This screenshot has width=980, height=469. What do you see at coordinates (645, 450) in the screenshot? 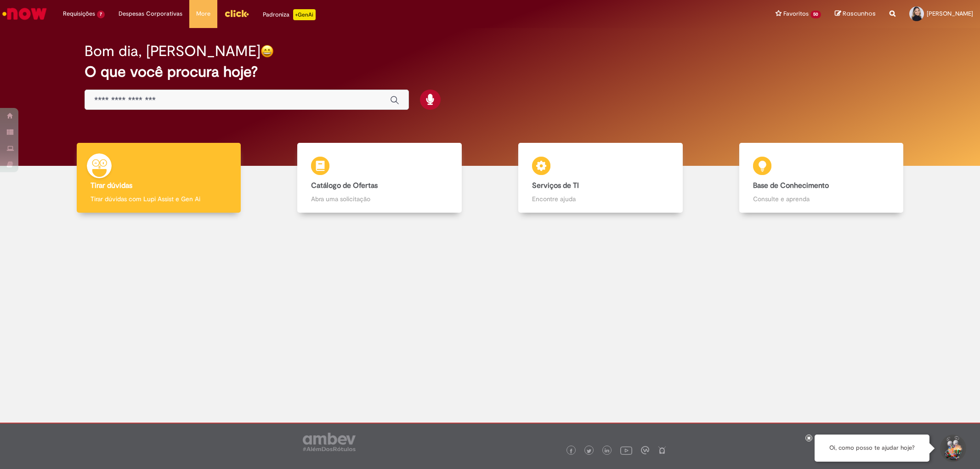
I see `img: logo_footer_workplace.png` at bounding box center [645, 450].